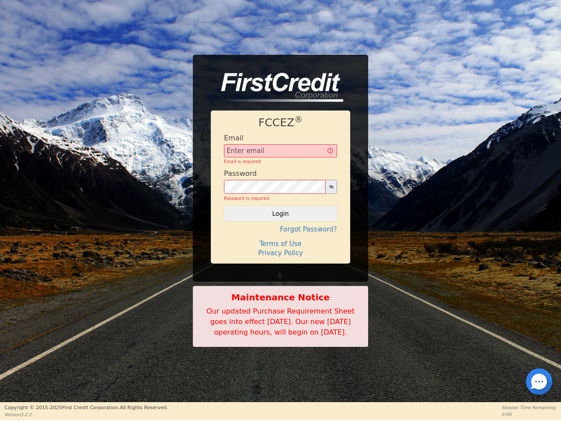  Describe the element at coordinates (281, 161) in the screenshot. I see `div: Email is required` at that location.